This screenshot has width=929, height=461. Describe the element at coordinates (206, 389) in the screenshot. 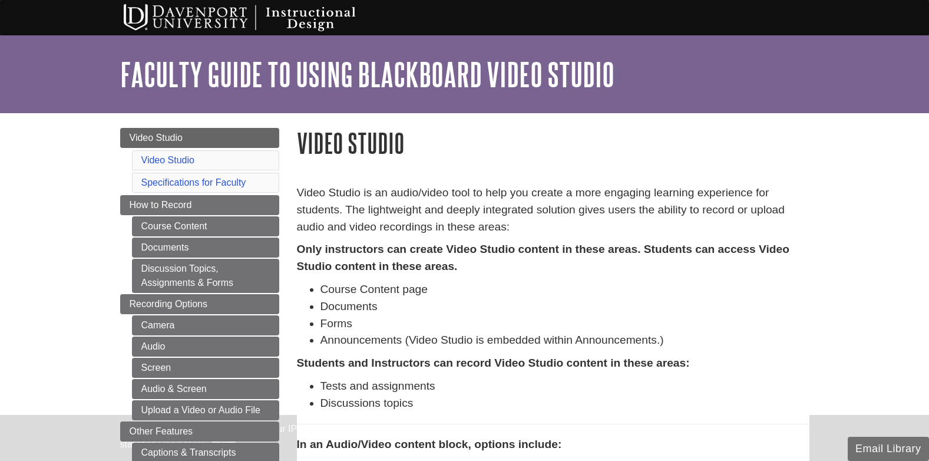

I see `a: Audio & Screen` at that location.